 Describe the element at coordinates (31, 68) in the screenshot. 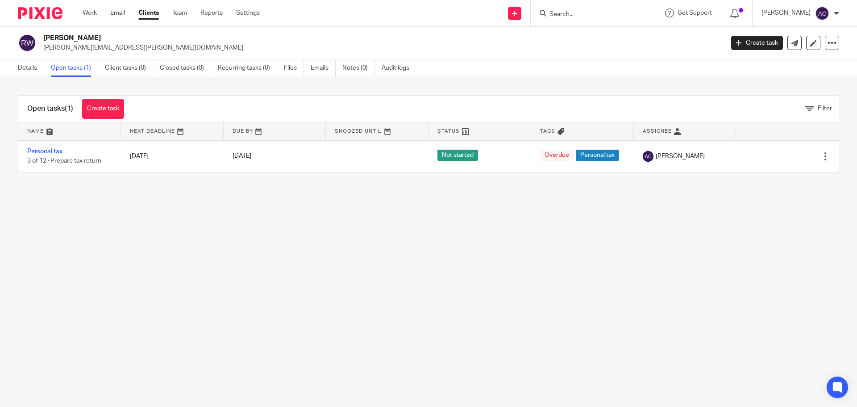

I see `a: Details` at that location.